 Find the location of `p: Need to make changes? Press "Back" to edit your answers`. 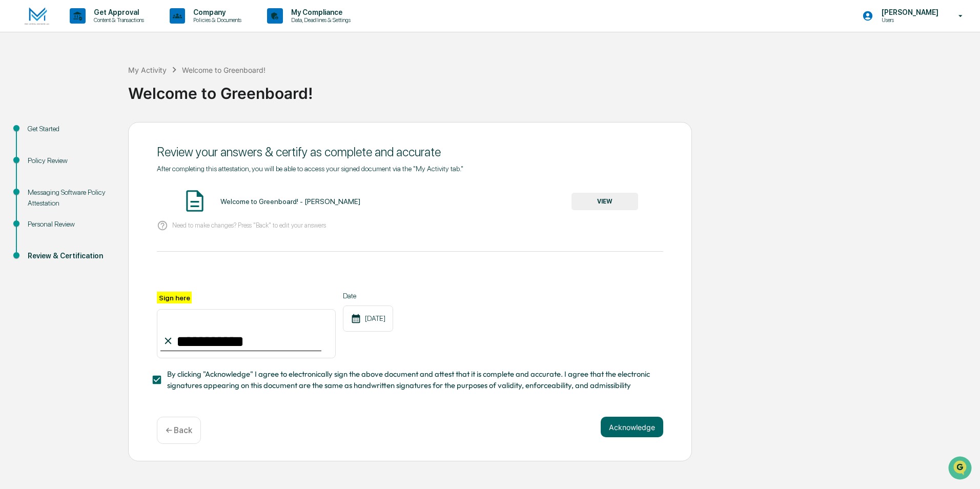

p: Need to make changes? Press "Back" to edit your answers is located at coordinates (249, 225).